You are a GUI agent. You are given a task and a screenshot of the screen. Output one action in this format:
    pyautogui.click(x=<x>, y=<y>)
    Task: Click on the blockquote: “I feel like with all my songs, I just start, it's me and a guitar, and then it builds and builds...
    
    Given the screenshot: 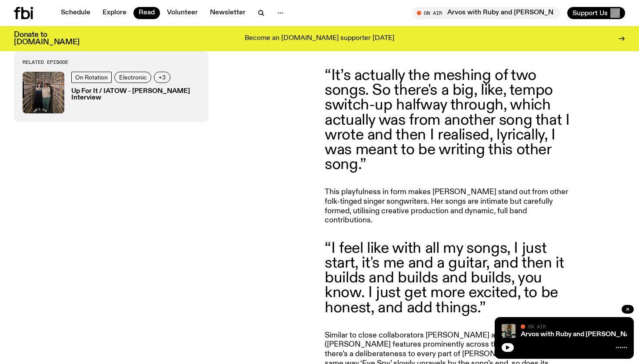 What is the action you would take?
    pyautogui.click(x=450, y=278)
    